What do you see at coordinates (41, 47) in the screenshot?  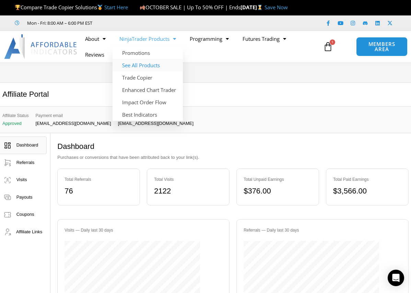 I see `img: LogoAI | Affordable Indicators – NinjaTrader` at bounding box center [41, 47].